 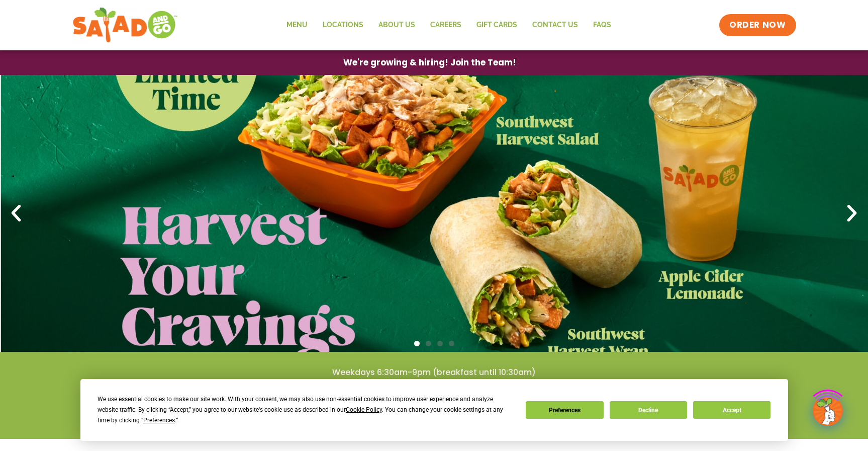 I want to click on span: Preferences, so click(x=159, y=420).